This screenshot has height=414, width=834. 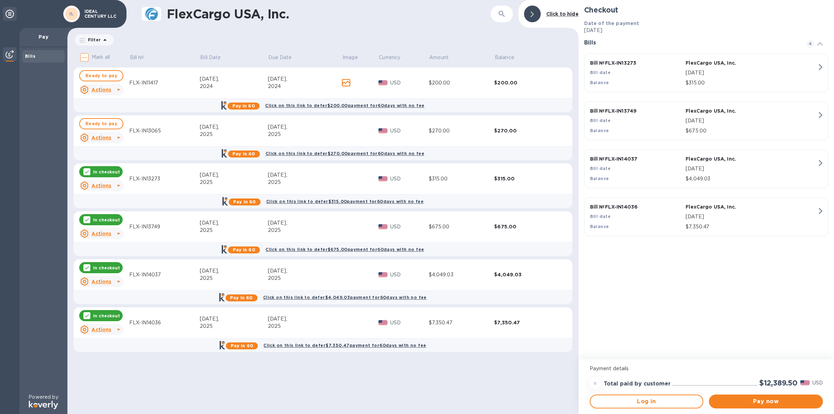 What do you see at coordinates (509, 57) in the screenshot?
I see `span: Balance` at bounding box center [509, 57].